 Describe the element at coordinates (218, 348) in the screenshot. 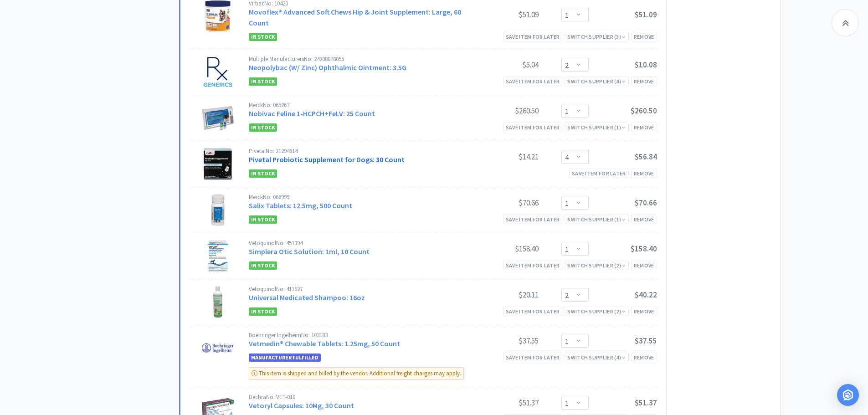

I see `img: 9bec9225afc6455b900249ffe57a3224_286037.jpeg` at that location.